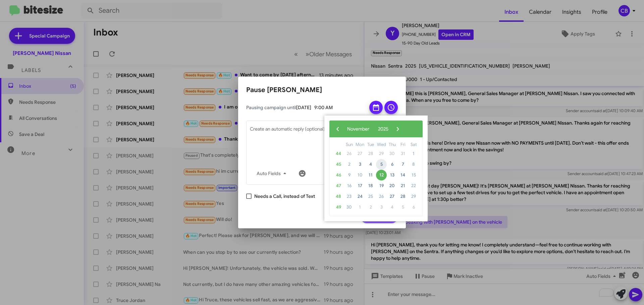 This screenshot has width=644, height=305. I want to click on span: 31, so click(403, 154).